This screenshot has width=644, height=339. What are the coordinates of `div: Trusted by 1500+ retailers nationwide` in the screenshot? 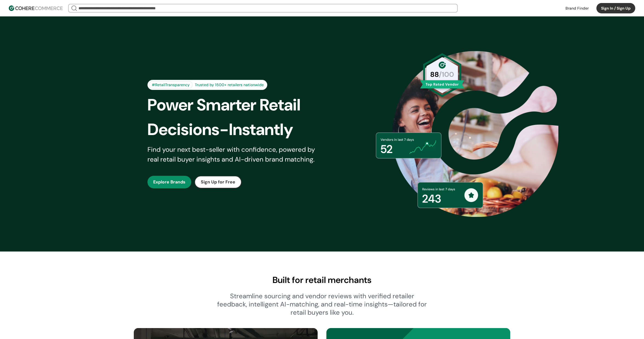 It's located at (229, 85).